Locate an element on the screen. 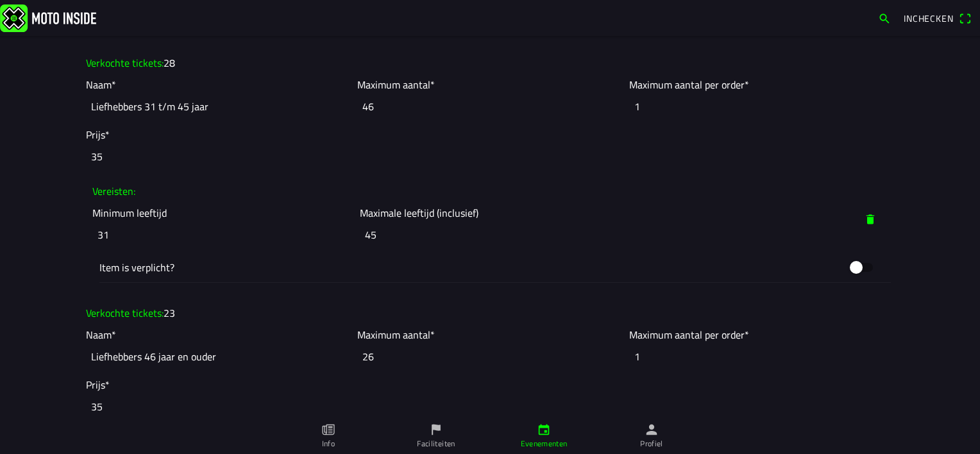 This screenshot has height=454, width=980. a: search is located at coordinates (885, 18).